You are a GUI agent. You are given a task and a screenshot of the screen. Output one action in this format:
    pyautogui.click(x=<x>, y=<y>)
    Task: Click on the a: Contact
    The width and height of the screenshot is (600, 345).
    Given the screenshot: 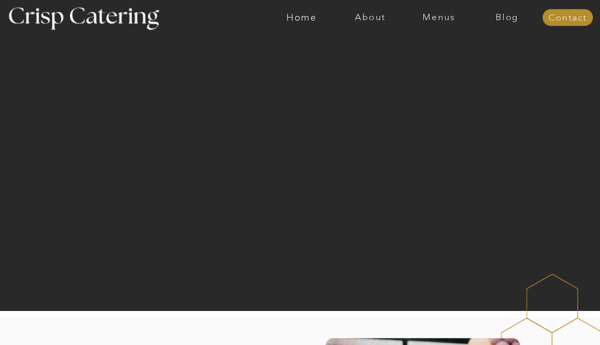 What is the action you would take?
    pyautogui.click(x=568, y=18)
    